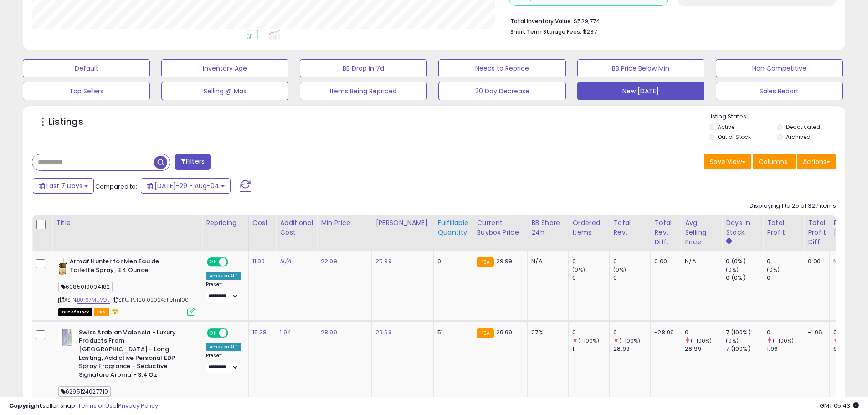  I want to click on a: 15.38, so click(260, 332).